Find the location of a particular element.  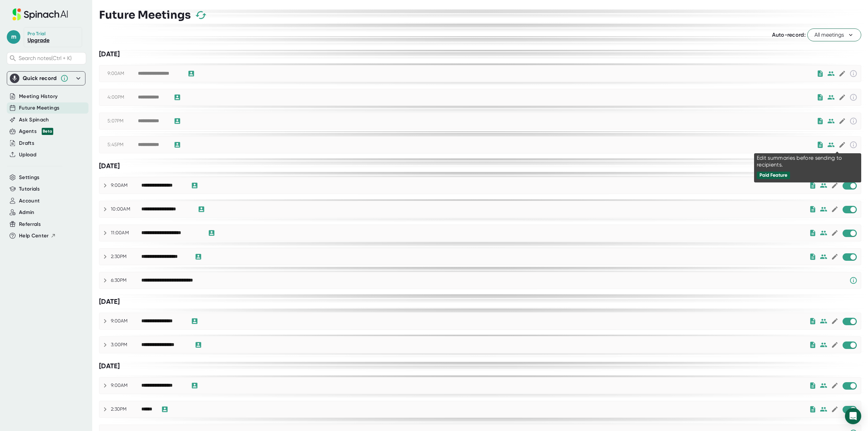

span: Admin is located at coordinates (27, 212).